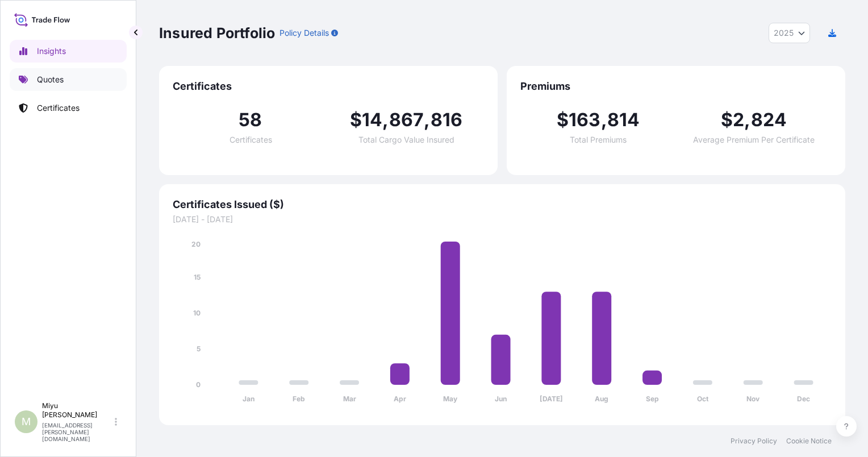 This screenshot has width=868, height=457. I want to click on span: Premiums, so click(676, 86).